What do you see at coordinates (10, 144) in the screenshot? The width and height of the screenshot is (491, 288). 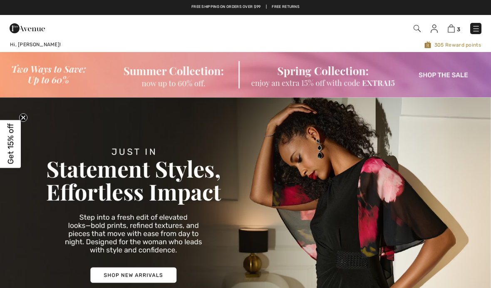 I see `span: Get 15% off` at bounding box center [10, 144].